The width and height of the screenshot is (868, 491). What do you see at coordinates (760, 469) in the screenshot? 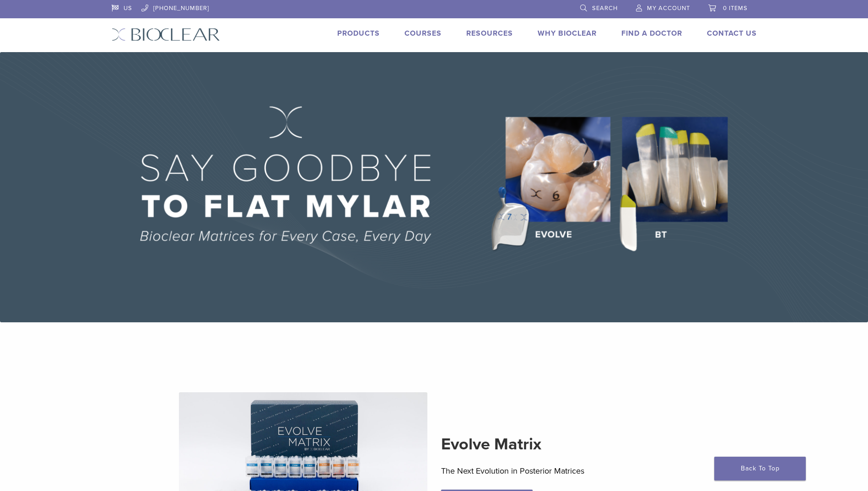
I see `a: Back To Top` at bounding box center [760, 469].